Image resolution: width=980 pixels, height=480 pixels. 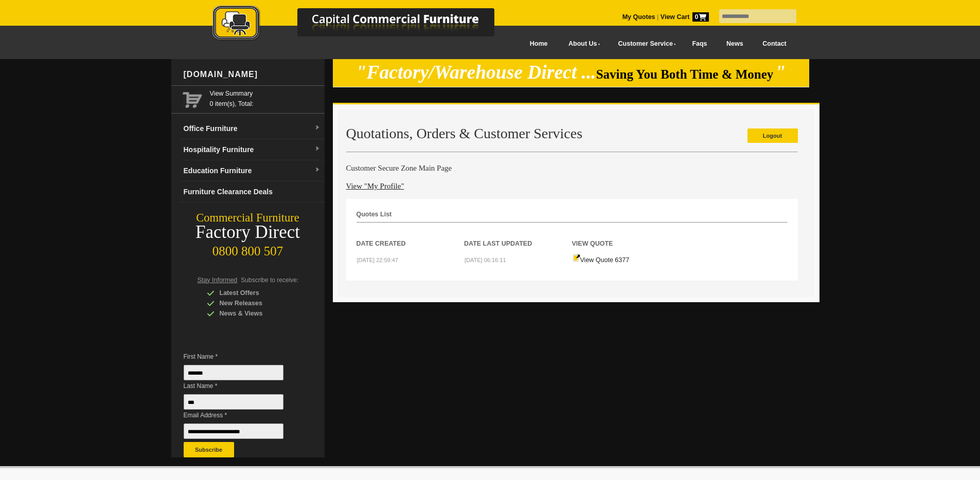 What do you see at coordinates (644, 44) in the screenshot?
I see `a: Customer Service` at bounding box center [644, 44].